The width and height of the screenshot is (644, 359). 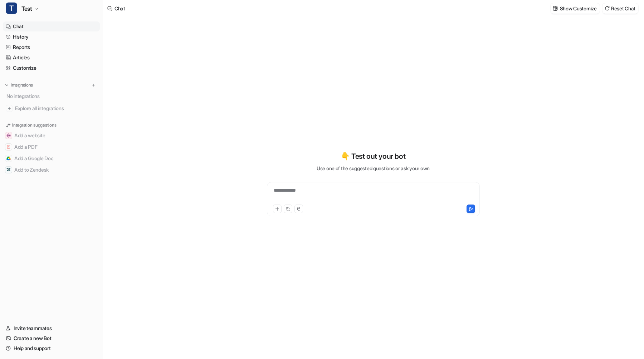 I want to click on a: Invite teammates, so click(x=51, y=328).